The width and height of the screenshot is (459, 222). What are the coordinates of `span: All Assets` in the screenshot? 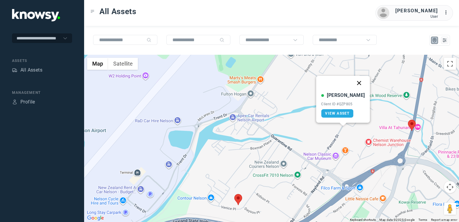 It's located at (118, 11).